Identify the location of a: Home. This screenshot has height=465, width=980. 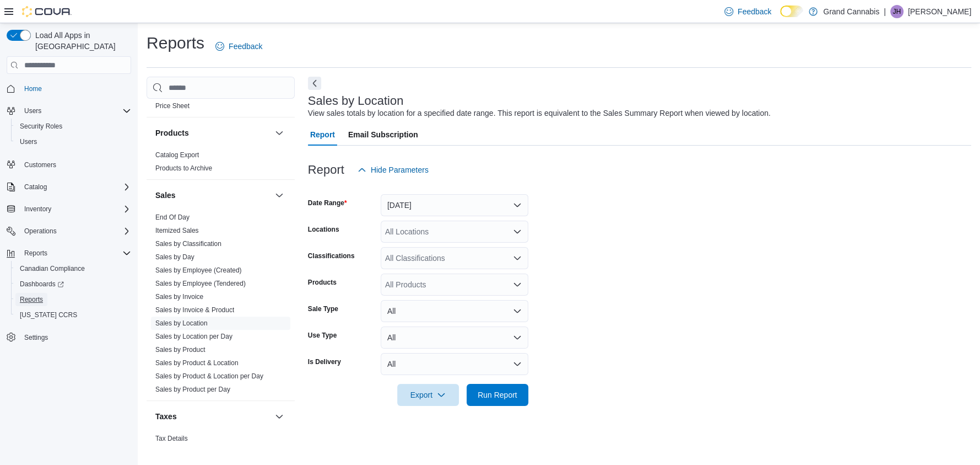
(33, 89).